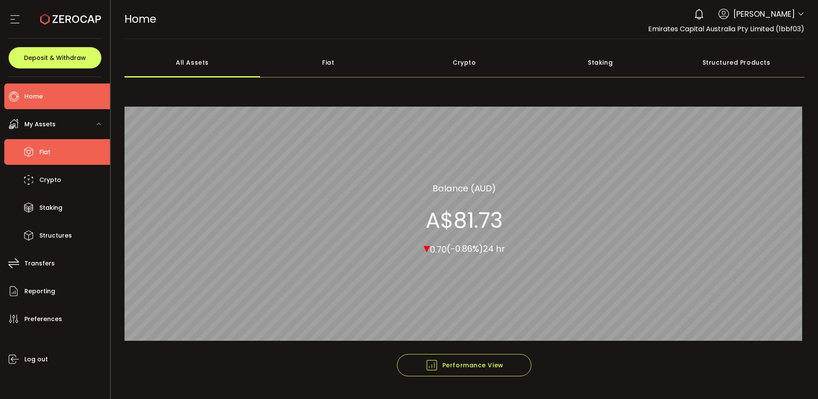 Image resolution: width=818 pixels, height=399 pixels. Describe the element at coordinates (36, 359) in the screenshot. I see `span: Log out` at that location.